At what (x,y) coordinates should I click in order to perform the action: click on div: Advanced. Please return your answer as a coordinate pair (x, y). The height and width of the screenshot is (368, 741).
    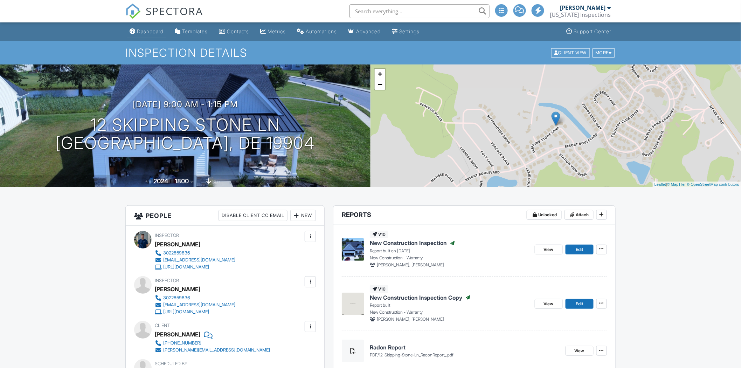
    Looking at the image, I should click on (368, 31).